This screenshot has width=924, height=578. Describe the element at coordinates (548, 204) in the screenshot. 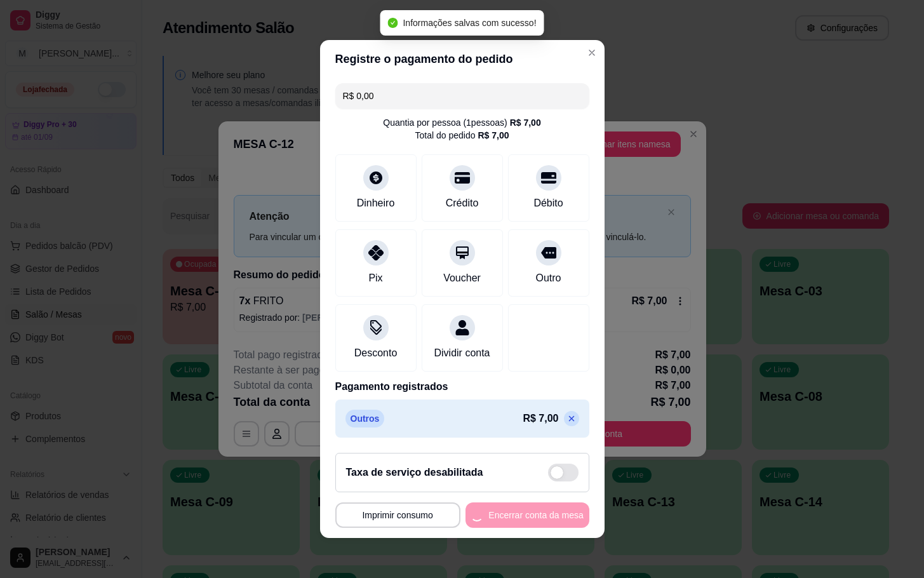

I see `div: Débito` at that location.